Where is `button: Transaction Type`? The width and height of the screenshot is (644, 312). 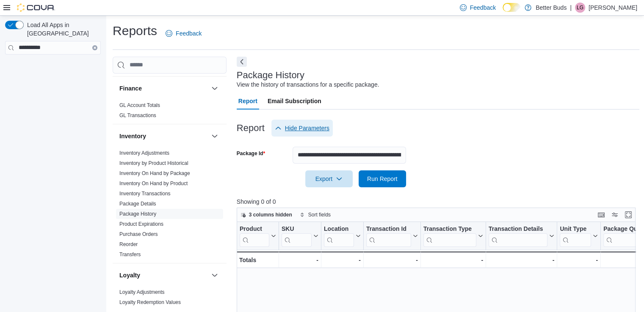 button: Transaction Type is located at coordinates (454, 236).